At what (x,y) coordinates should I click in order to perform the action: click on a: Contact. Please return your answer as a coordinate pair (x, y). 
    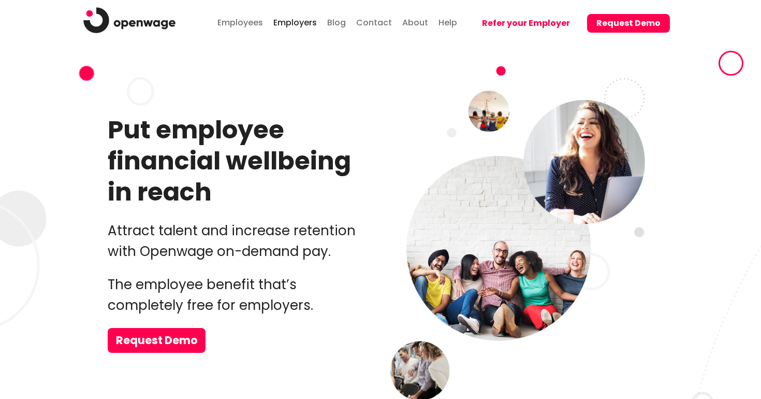
    Looking at the image, I should click on (374, 21).